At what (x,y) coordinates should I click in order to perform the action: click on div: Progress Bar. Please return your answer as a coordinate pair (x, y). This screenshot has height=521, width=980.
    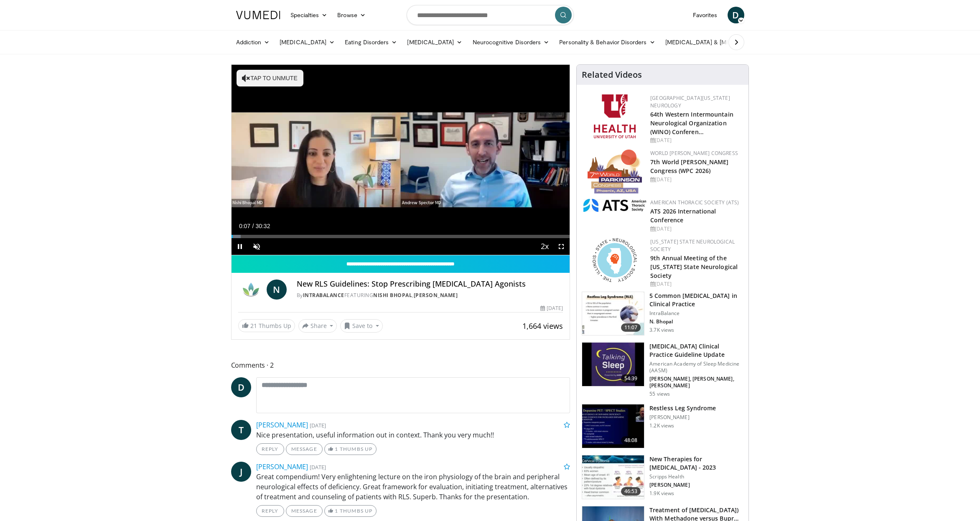
    Looking at the image, I should click on (401, 236).